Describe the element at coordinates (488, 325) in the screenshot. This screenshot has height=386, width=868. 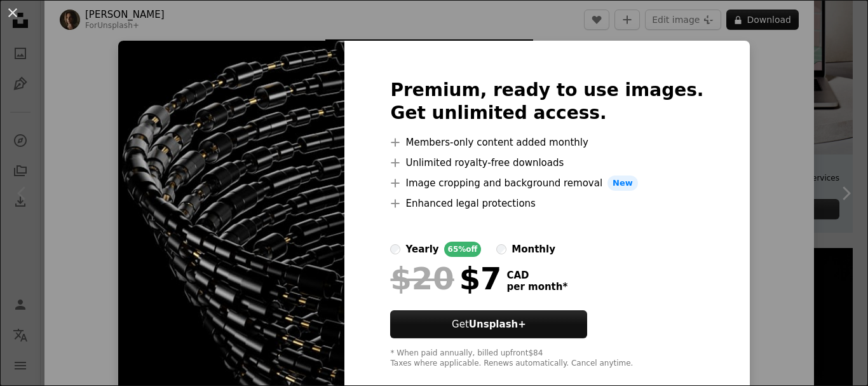
I see `button: GetUnsplash+` at that location.